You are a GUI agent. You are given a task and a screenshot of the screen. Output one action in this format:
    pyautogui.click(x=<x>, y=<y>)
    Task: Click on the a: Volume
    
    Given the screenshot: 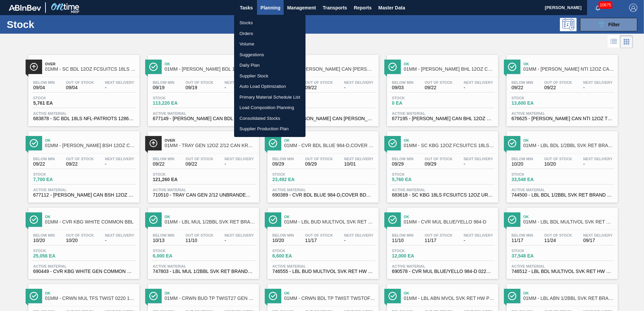 What is the action you would take?
    pyautogui.click(x=270, y=44)
    